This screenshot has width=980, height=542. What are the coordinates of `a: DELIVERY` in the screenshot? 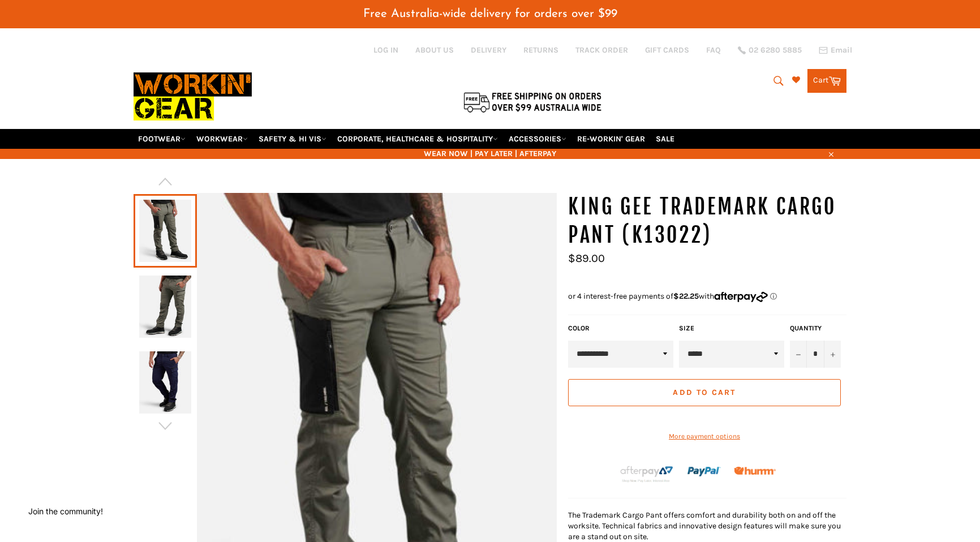 It's located at (488, 50).